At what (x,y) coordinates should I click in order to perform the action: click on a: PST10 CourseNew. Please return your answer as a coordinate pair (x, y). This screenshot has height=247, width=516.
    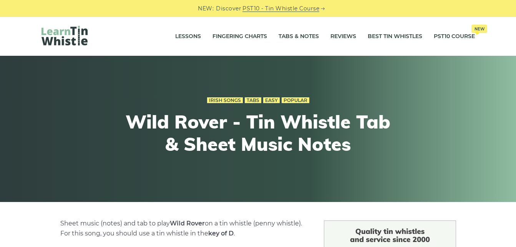
    Looking at the image, I should click on (454, 36).